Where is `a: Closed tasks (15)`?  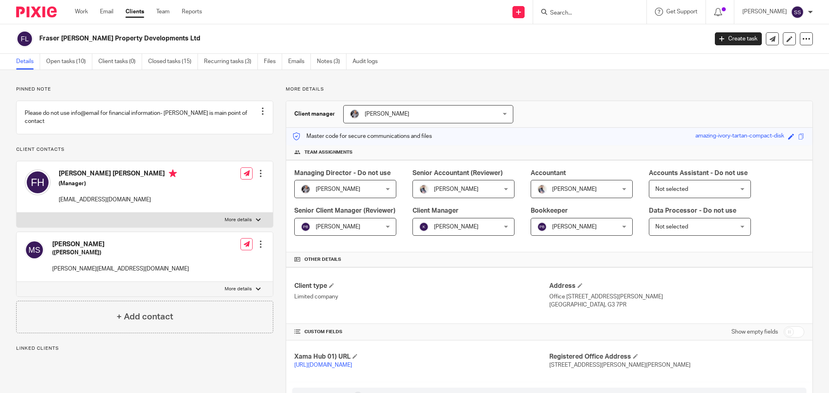 a: Closed tasks (15) is located at coordinates (173, 62).